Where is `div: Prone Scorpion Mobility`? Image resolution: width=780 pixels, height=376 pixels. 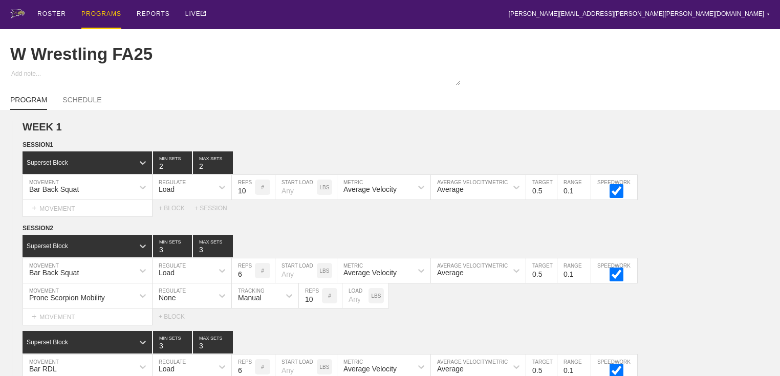 div: Prone Scorpion Mobility is located at coordinates (67, 298).